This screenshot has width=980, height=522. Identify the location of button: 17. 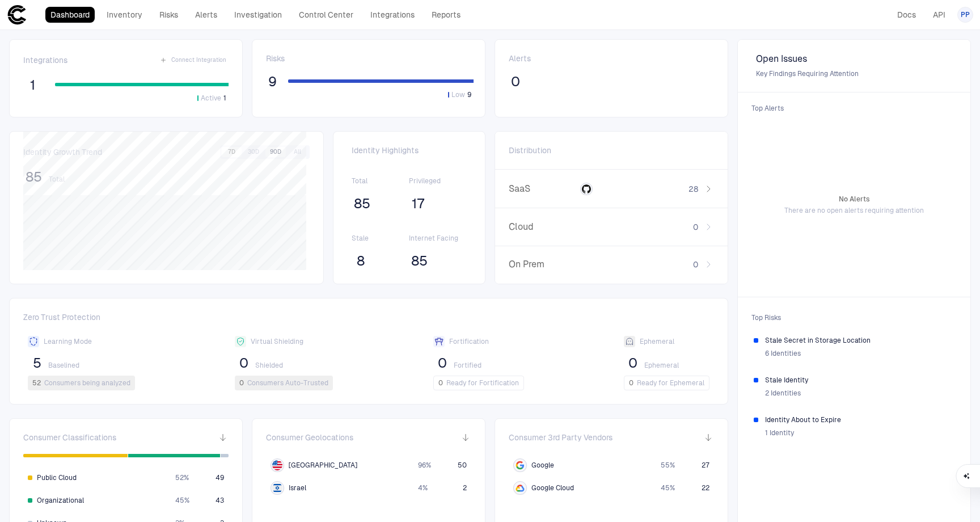
(418, 204).